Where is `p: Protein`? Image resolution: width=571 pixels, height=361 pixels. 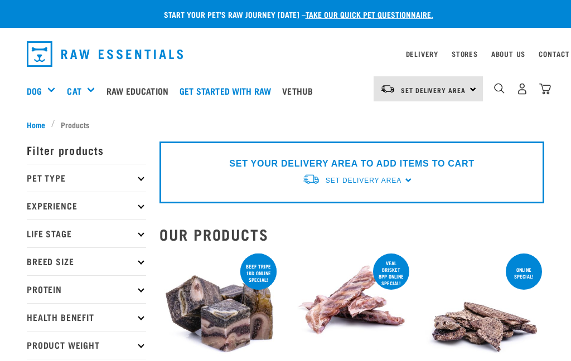 p: Protein is located at coordinates (86, 289).